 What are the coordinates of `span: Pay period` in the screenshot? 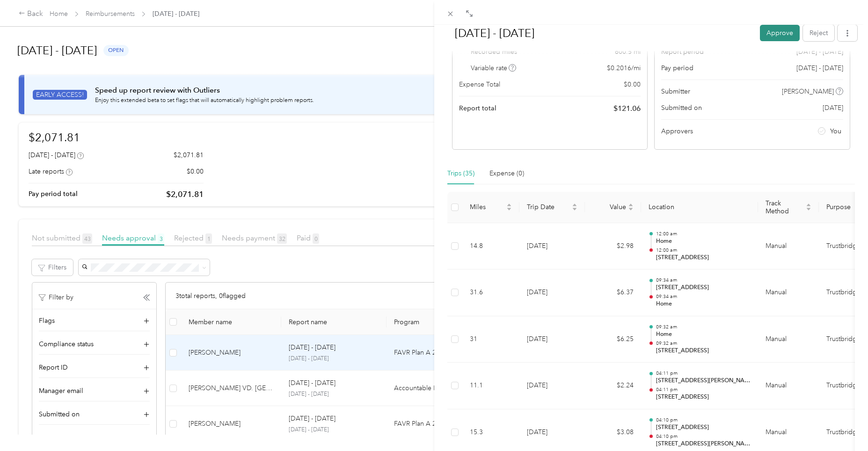 It's located at (677, 68).